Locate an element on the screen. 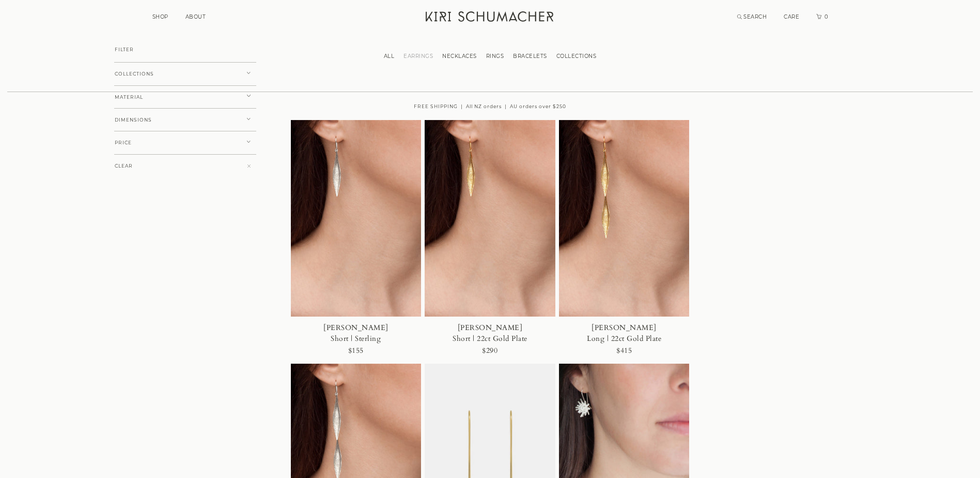  a: Cart is located at coordinates (823, 17).